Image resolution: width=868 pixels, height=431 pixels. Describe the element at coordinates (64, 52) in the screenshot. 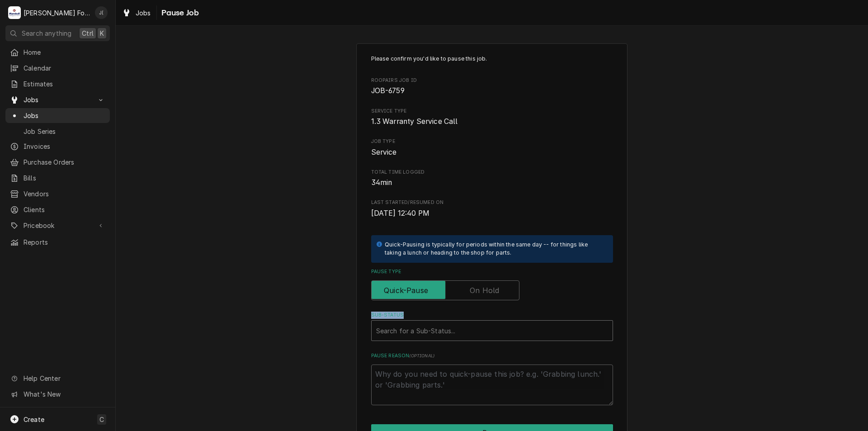

I see `span: Home` at that location.